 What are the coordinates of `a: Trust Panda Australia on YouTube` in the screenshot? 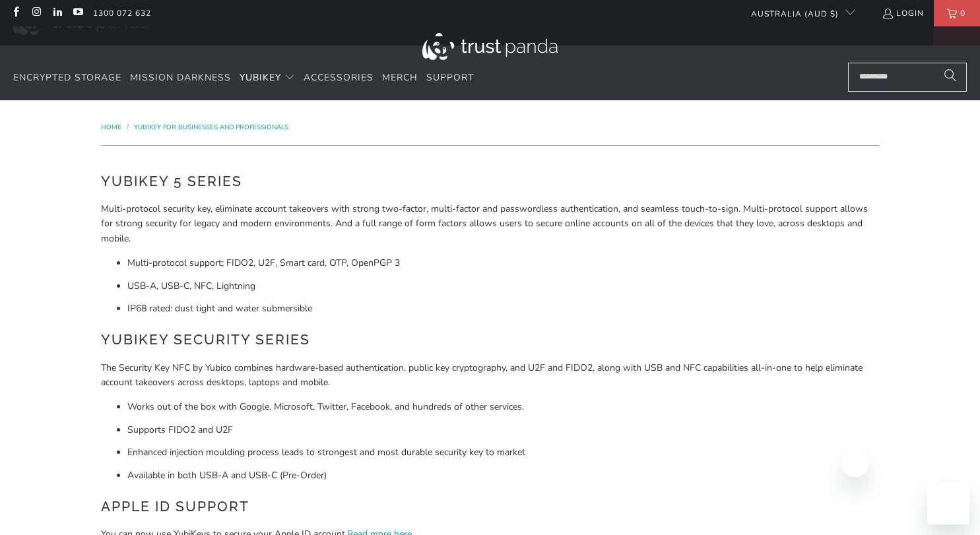 It's located at (77, 13).